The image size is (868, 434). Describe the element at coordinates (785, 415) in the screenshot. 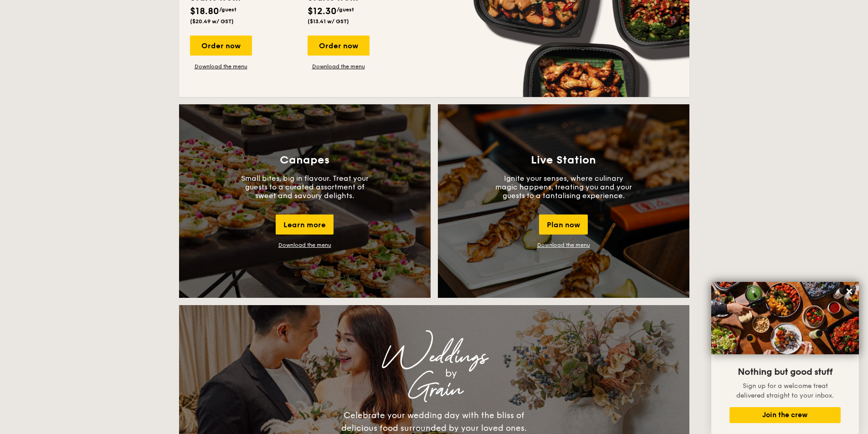

I see `button: Join the crew` at that location.